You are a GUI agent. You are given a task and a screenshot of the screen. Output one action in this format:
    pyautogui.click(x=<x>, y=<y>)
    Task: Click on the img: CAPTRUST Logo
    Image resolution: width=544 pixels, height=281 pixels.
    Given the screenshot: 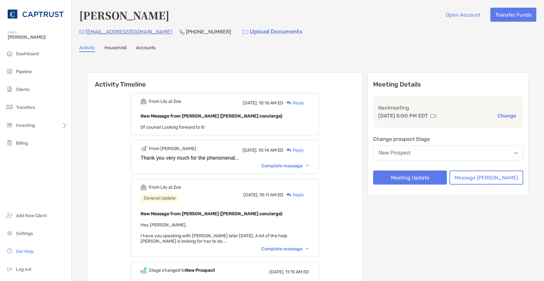 What is the action you would take?
    pyautogui.click(x=35, y=14)
    